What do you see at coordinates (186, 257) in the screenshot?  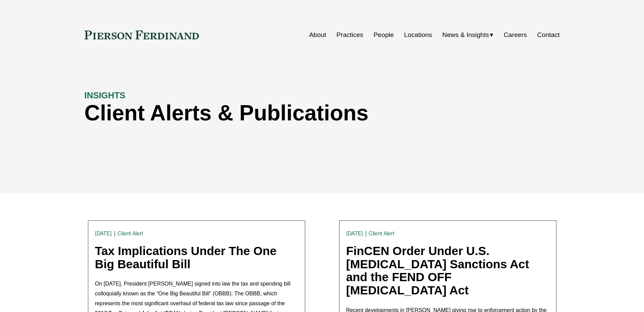 I see `a: Tax Implications Under The One Big Beautiful Bill` at bounding box center [186, 257].